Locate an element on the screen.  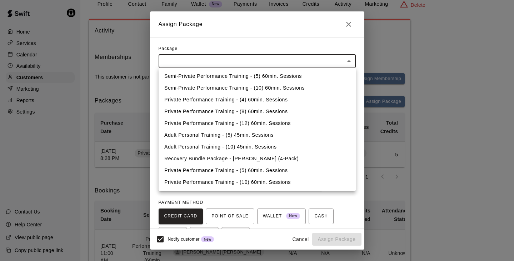
li: Semi-Private Performance Training - (5) 60min. Sessions is located at coordinates (257, 76).